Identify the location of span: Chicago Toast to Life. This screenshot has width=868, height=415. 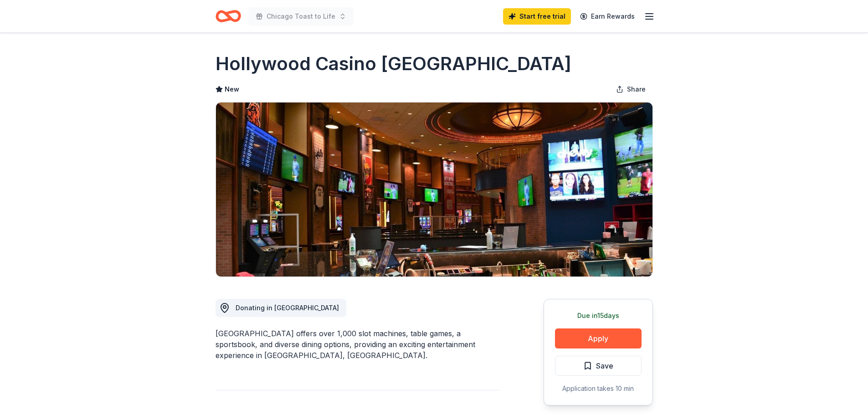
(301, 16).